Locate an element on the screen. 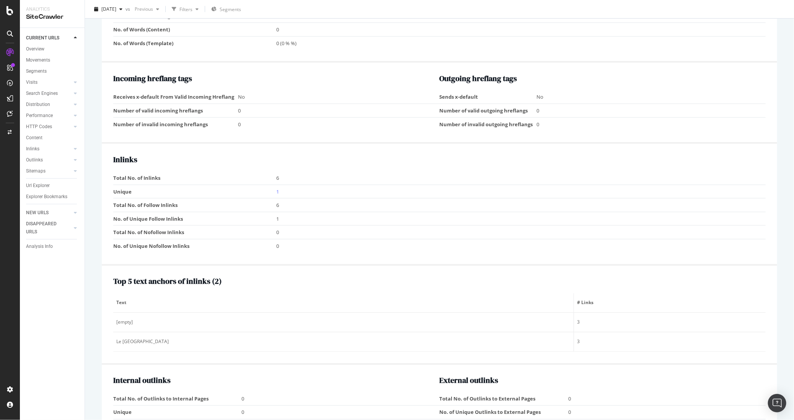  div: Inlinks is located at coordinates (33, 149).